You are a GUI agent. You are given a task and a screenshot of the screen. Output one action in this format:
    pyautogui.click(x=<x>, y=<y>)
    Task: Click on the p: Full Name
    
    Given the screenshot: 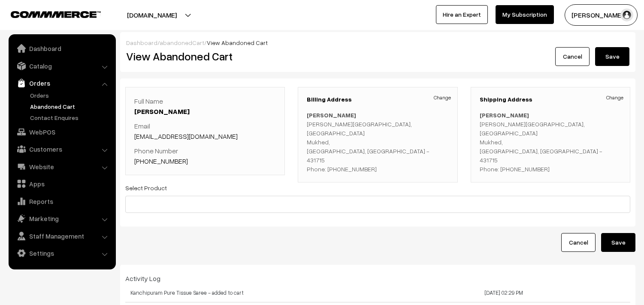 What is the action you would take?
    pyautogui.click(x=205, y=106)
    